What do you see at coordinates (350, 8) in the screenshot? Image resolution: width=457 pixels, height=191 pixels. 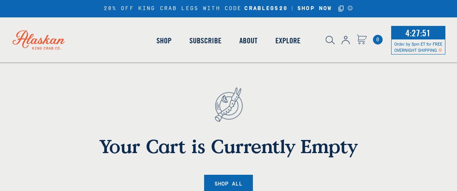 I see `a: Announcement Bar Modal` at bounding box center [350, 8].